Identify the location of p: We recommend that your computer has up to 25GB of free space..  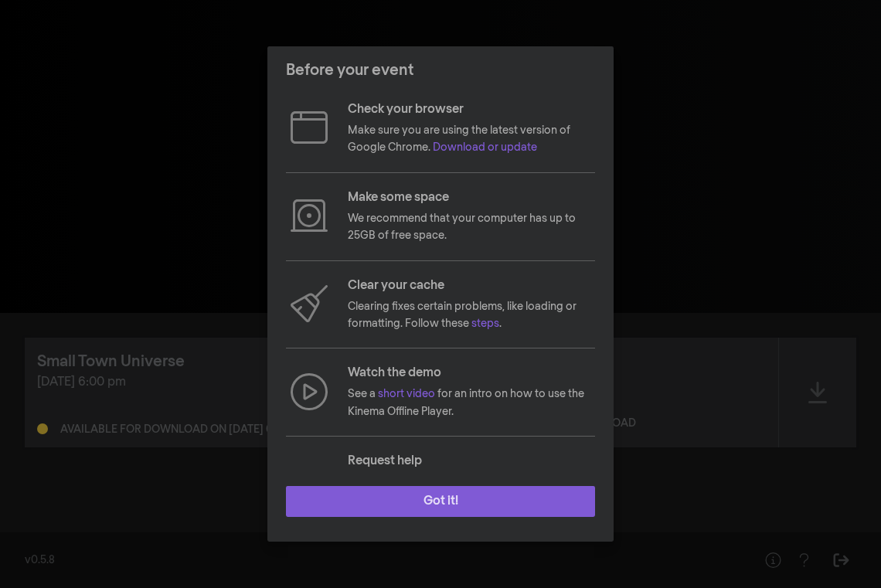
(471, 227).